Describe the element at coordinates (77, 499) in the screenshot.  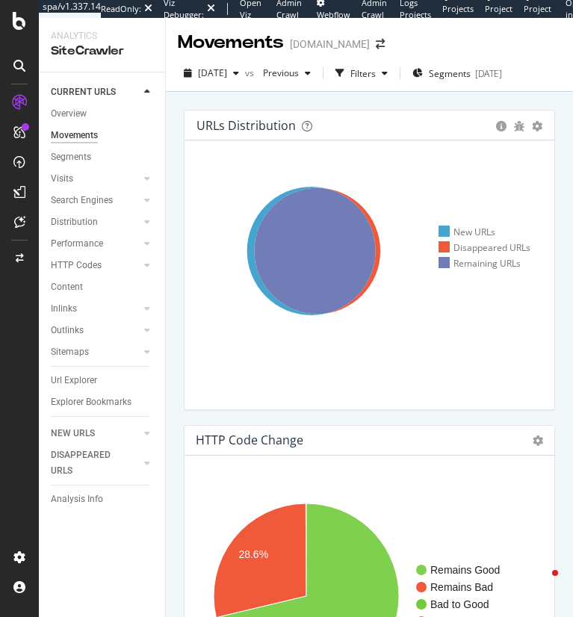
I see `div: Analysis Info` at that location.